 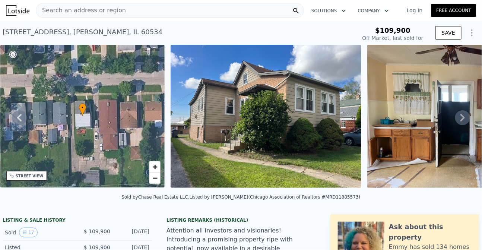 I want to click on span: $ 109,900, so click(x=97, y=231).